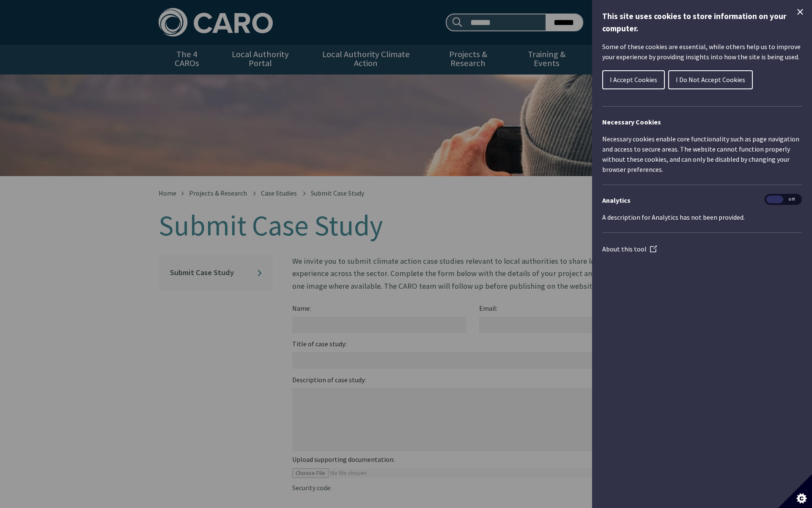 Image resolution: width=812 pixels, height=508 pixels. Describe the element at coordinates (702, 122) in the screenshot. I see `h2: Necessary Cookies` at that location.